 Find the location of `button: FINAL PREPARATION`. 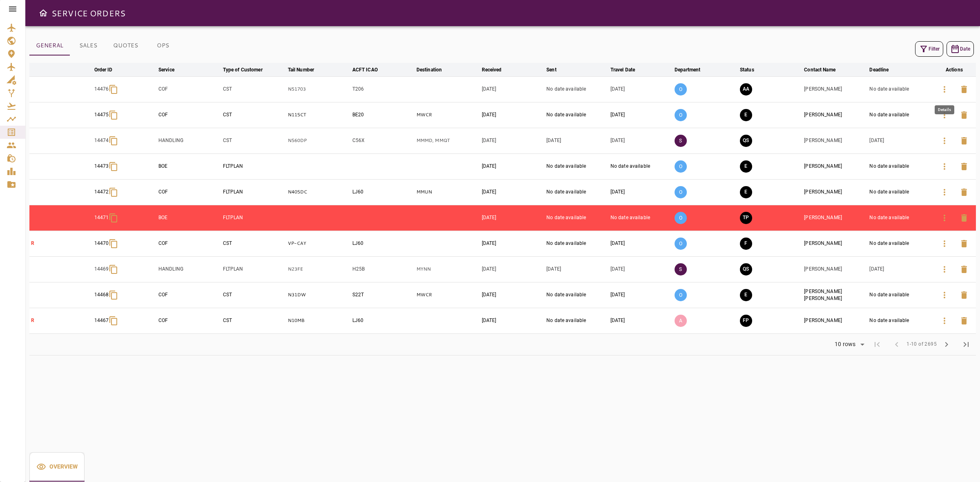

button: FINAL PREPARATION is located at coordinates (746, 321).